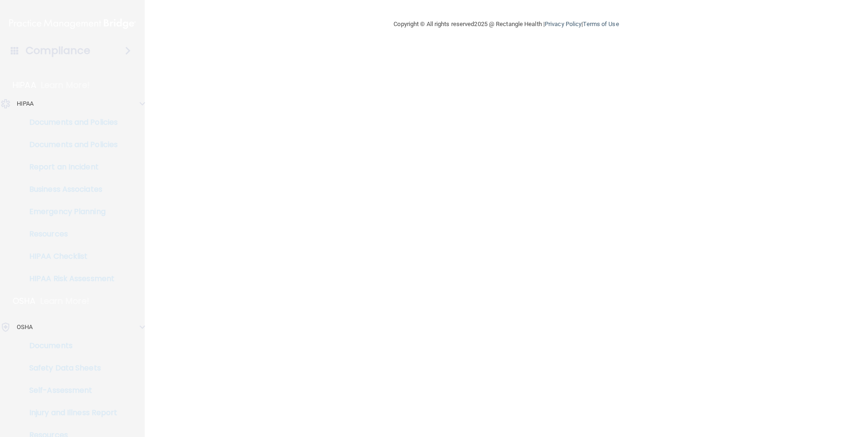 The width and height of the screenshot is (868, 437). What do you see at coordinates (563, 24) in the screenshot?
I see `a: Privacy Policy` at bounding box center [563, 24].